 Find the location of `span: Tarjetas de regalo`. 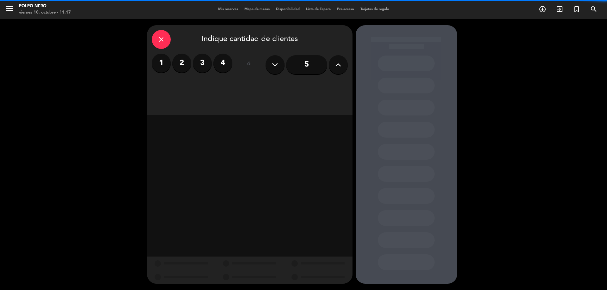

span: Tarjetas de regalo is located at coordinates (374, 9).